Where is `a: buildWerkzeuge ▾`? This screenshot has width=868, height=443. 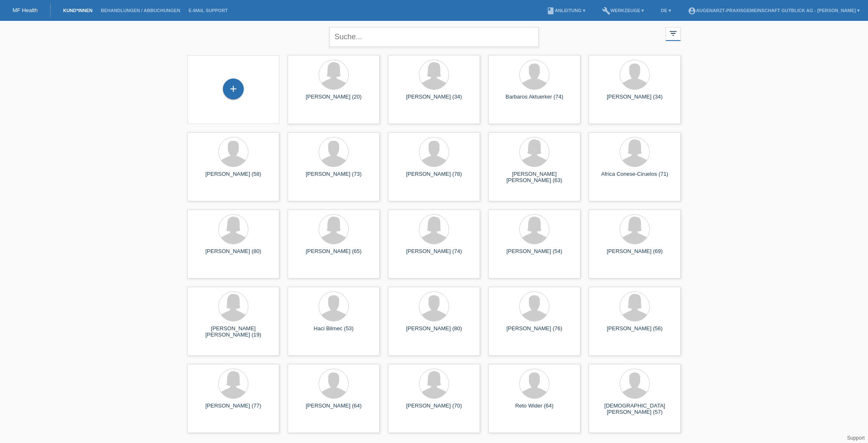
a: buildWerkzeuge ▾ is located at coordinates (623, 10).